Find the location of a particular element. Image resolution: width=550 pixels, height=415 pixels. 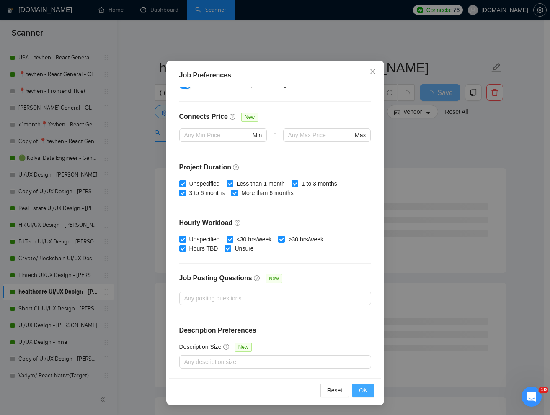

h4: Hourly Workload is located at coordinates (275, 223).